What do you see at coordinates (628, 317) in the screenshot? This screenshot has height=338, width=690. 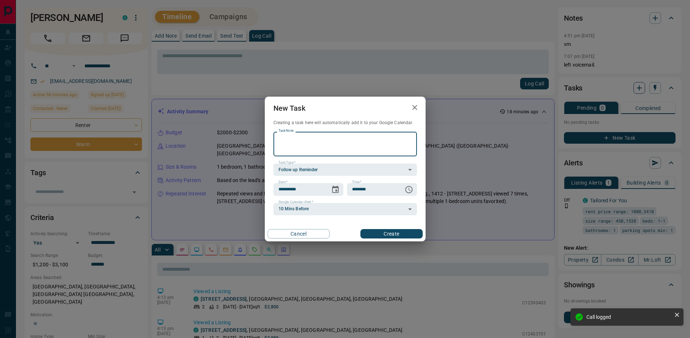 I see `div: Call logged` at bounding box center [628, 317].